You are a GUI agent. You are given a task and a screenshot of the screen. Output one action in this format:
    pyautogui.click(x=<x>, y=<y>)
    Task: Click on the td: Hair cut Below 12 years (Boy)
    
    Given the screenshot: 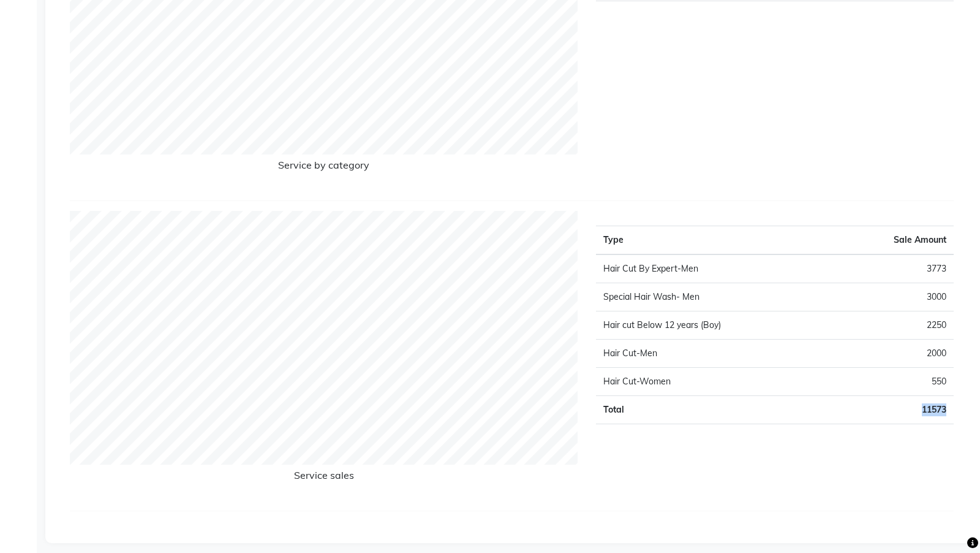 What is the action you would take?
    pyautogui.click(x=714, y=325)
    